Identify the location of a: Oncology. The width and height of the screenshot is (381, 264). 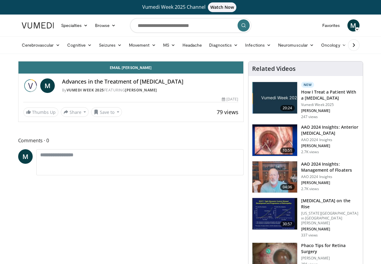
(333, 45).